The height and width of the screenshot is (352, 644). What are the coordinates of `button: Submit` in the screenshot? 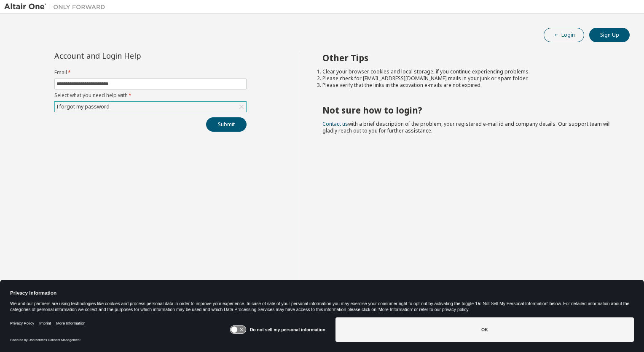 It's located at (226, 125).